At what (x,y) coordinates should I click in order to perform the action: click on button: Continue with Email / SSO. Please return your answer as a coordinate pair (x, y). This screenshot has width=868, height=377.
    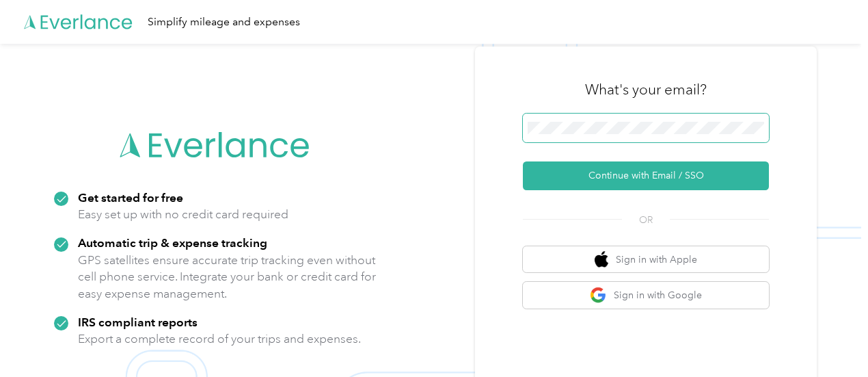
    Looking at the image, I should click on (646, 176).